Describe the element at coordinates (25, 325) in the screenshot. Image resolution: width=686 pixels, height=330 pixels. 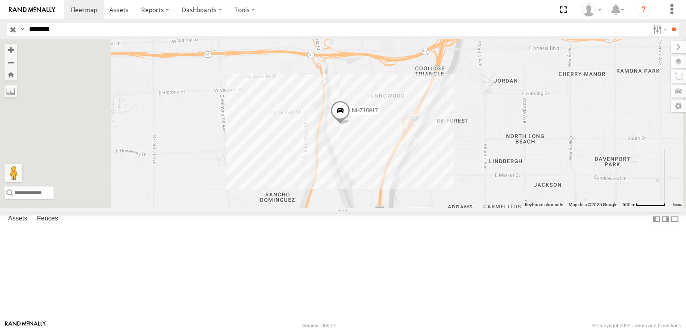
I see `a: Visit our Website` at that location.